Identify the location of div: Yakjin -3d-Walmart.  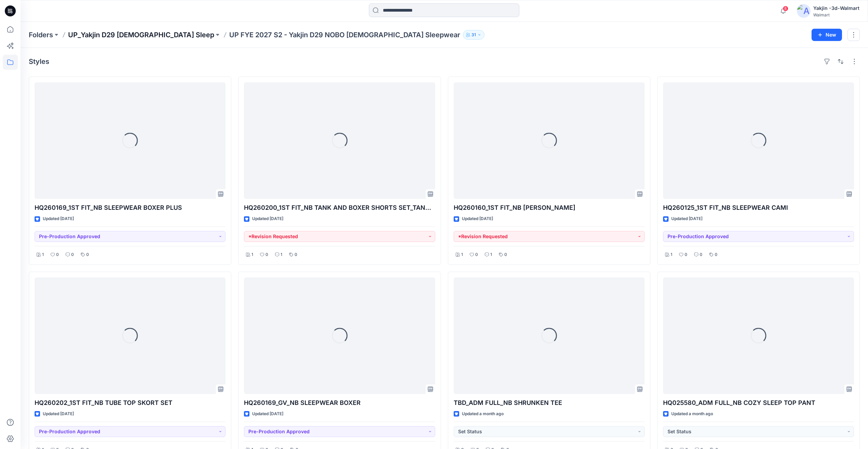
(836, 8).